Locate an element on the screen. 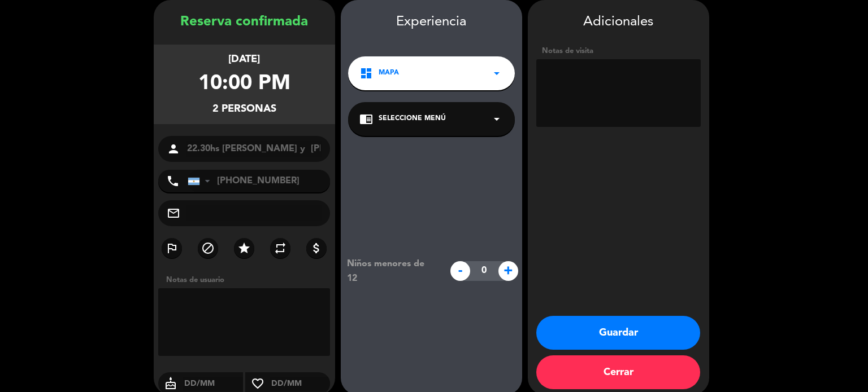  i: mail_outline is located at coordinates (174, 213).